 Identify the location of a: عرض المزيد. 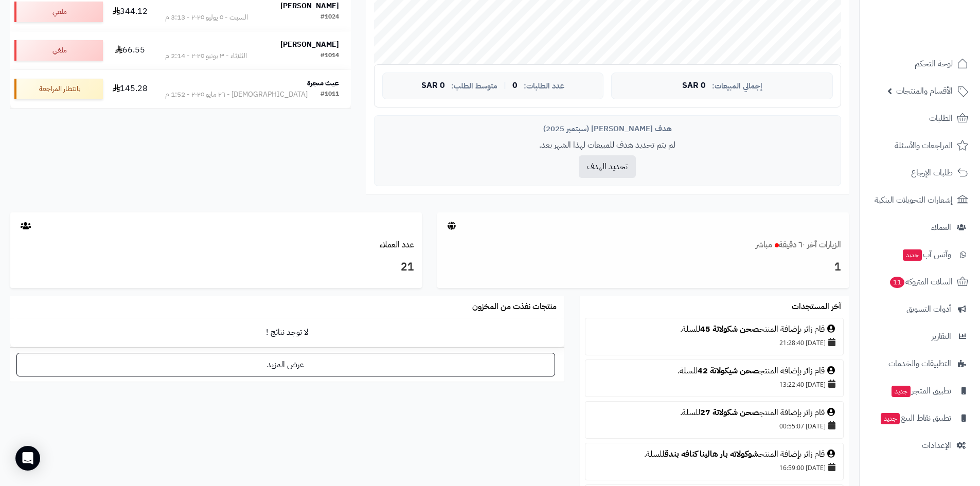
(286, 364).